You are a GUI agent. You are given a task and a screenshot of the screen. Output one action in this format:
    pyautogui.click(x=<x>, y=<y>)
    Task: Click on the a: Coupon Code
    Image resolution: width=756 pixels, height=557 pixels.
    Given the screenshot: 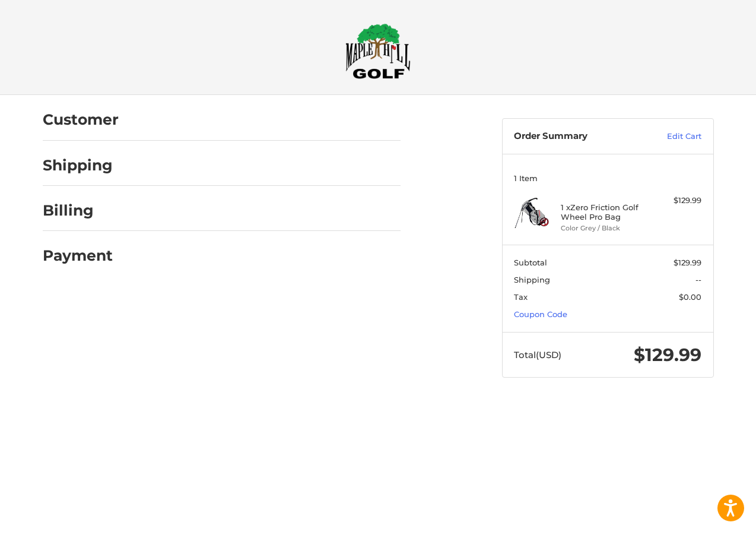 What is the action you would take?
    pyautogui.click(x=541, y=314)
    